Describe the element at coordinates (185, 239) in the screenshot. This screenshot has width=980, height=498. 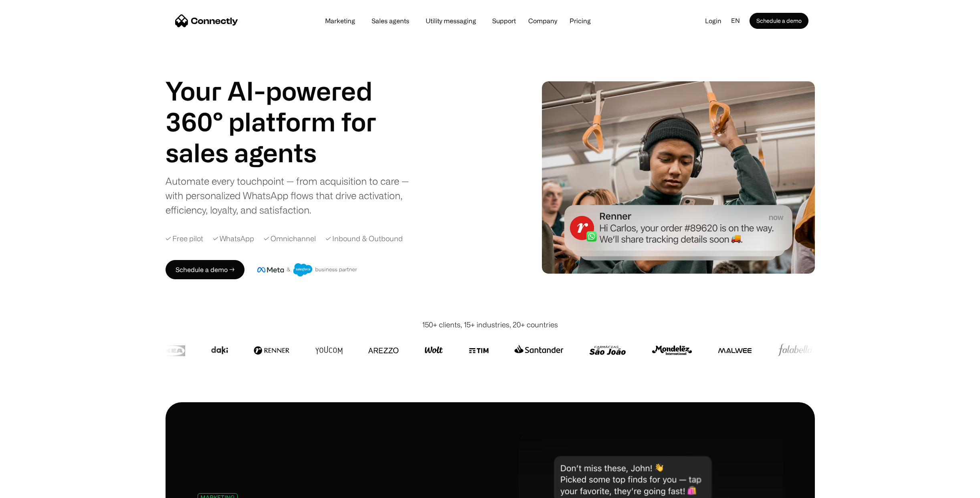
I see `div: ✓ Free pilot` at that location.